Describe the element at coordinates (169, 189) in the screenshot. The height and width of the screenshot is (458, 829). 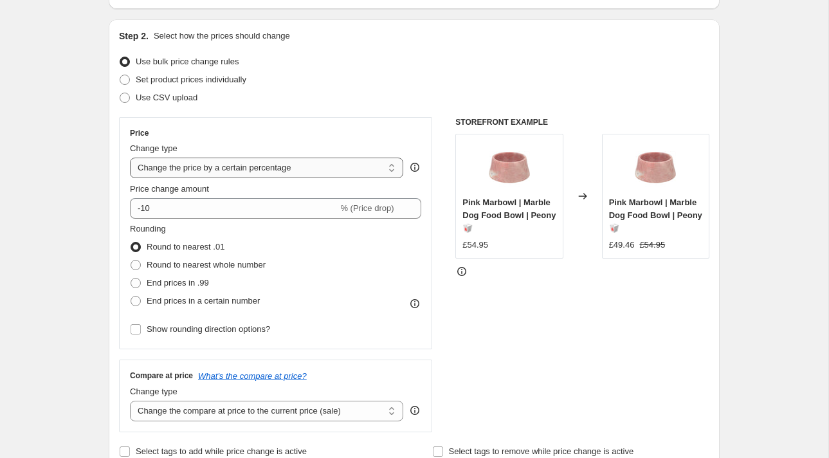
I see `span: Price change amount` at that location.